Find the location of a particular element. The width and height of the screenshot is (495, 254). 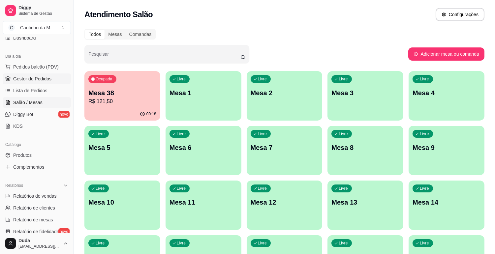

p: R$ 121,50 is located at coordinates (122, 102).